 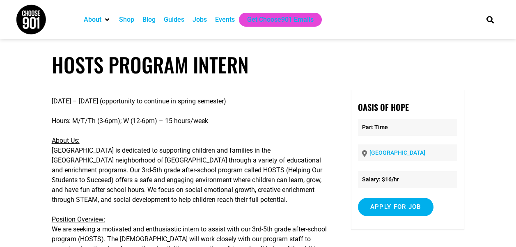 What do you see at coordinates (174, 20) in the screenshot?
I see `div: Guides` at bounding box center [174, 20].